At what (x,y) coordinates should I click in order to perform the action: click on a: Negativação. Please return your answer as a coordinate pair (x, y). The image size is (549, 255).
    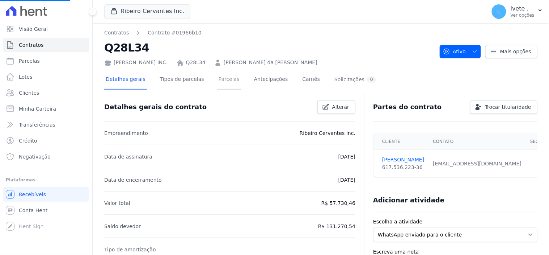
    Looking at the image, I should click on (46, 156).